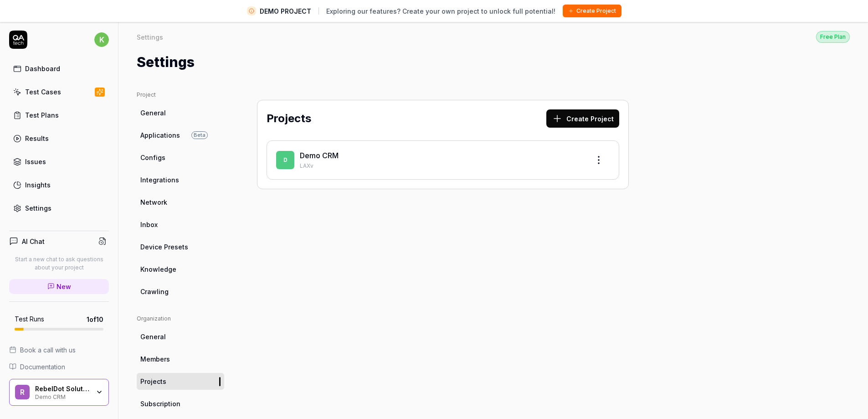  Describe the element at coordinates (180, 135) in the screenshot. I see `a: ApplicationsBeta` at that location.